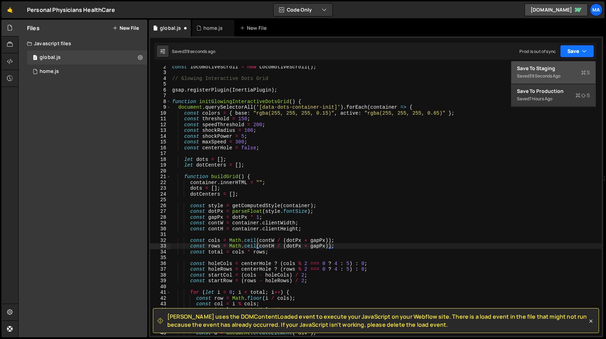 The height and width of the screenshot is (339, 606). What do you see at coordinates (537, 51) in the screenshot?
I see `div: Prod is out of sync` at bounding box center [537, 51].